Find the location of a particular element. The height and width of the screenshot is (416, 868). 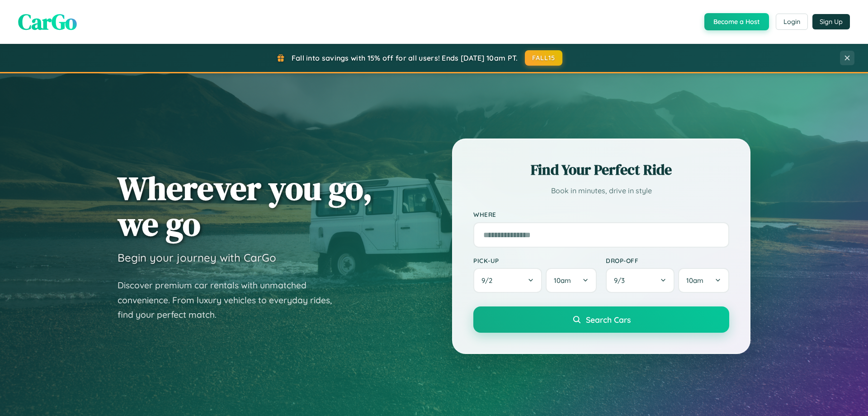

h2: Find Your Perfect Ride is located at coordinates (601, 169).